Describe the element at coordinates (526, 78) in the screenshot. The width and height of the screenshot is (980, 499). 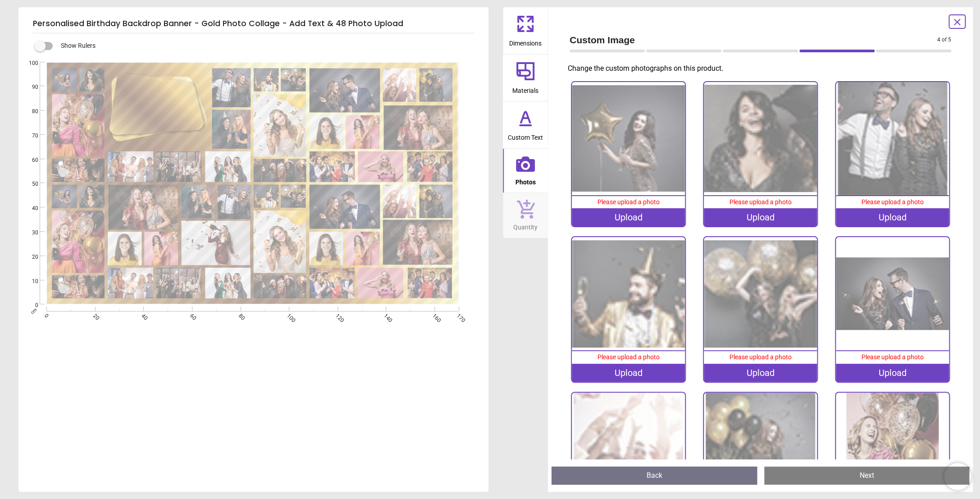
I see `button: Materials` at that location.